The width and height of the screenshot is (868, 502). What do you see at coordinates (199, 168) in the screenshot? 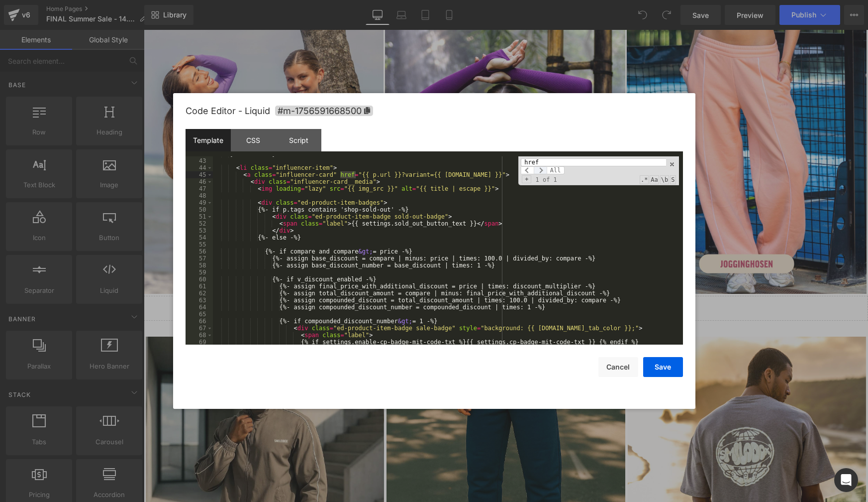
I see `div: 44` at bounding box center [199, 168].